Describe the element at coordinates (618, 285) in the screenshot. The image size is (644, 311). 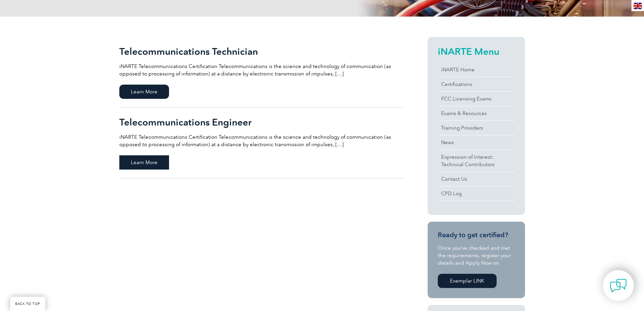
I see `img: contact-chat.png` at that location.